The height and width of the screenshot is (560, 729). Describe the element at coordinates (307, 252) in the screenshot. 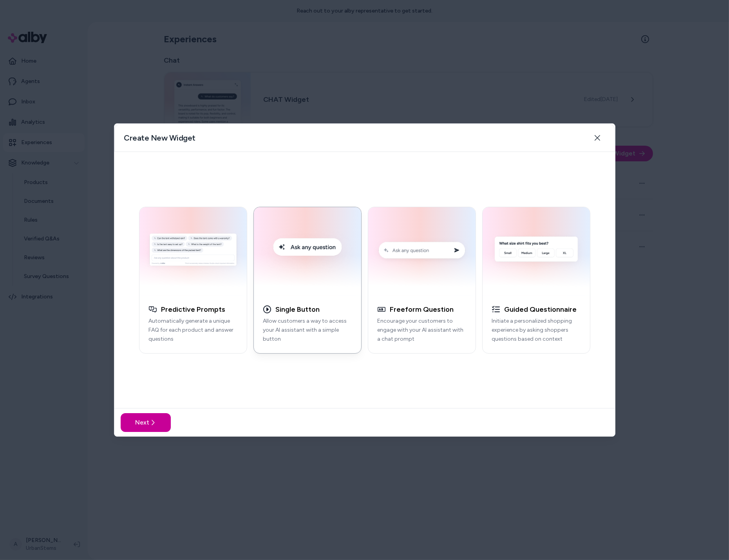

I see `img: Single Button Embed Example` at that location.